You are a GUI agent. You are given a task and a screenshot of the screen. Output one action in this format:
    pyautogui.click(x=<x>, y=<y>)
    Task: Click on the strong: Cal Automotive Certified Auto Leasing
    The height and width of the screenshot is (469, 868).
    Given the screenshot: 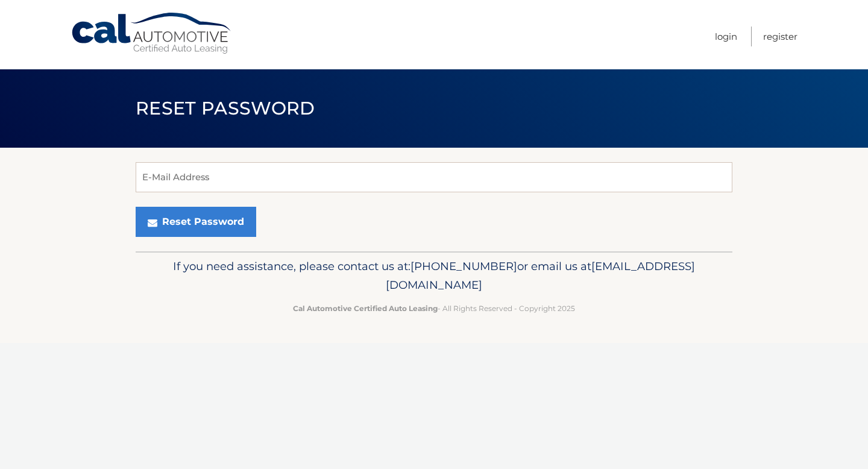 What is the action you would take?
    pyautogui.click(x=365, y=308)
    